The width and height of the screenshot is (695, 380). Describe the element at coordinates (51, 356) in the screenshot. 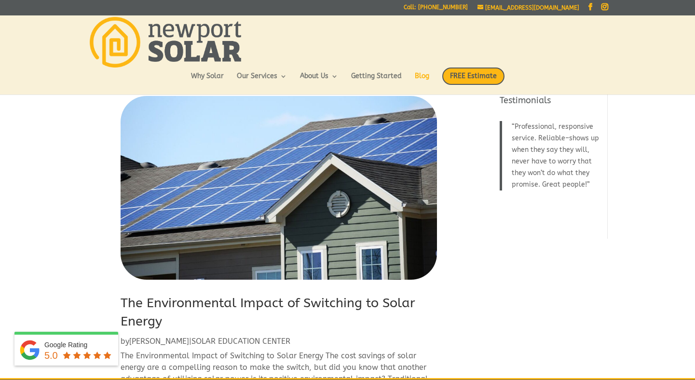

I see `span: 5.0` at that location.